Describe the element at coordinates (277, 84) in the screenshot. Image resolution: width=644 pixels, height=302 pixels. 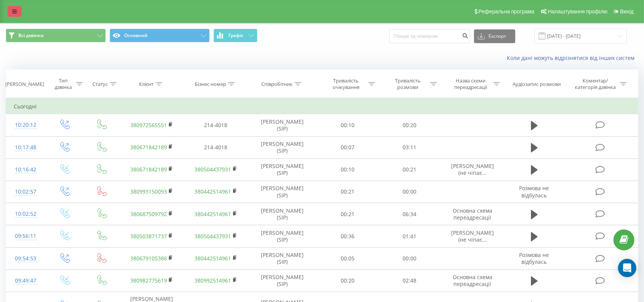
I see `div: Співробітник` at that location.